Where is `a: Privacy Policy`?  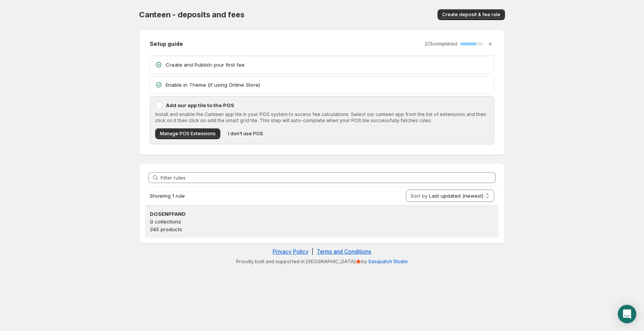 a: Privacy Policy is located at coordinates (290, 251).